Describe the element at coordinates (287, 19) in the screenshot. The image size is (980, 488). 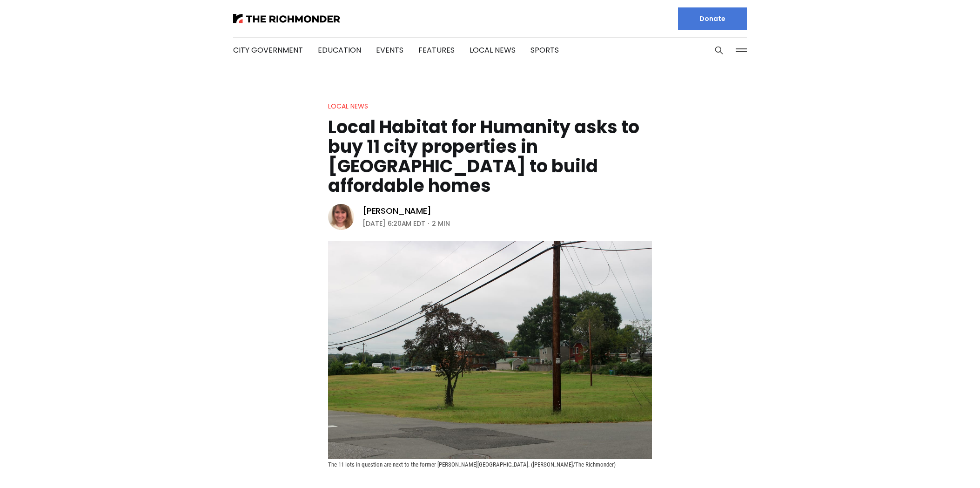
I see `img: The Richmonder` at that location.